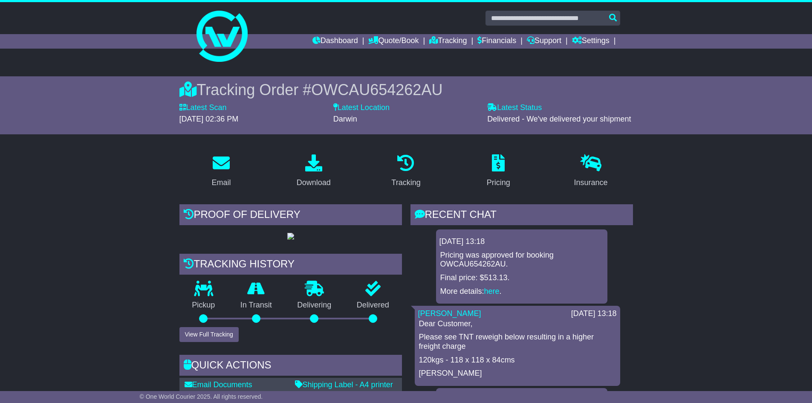  Describe the element at coordinates (499, 171) in the screenshot. I see `a: Pricing` at that location.